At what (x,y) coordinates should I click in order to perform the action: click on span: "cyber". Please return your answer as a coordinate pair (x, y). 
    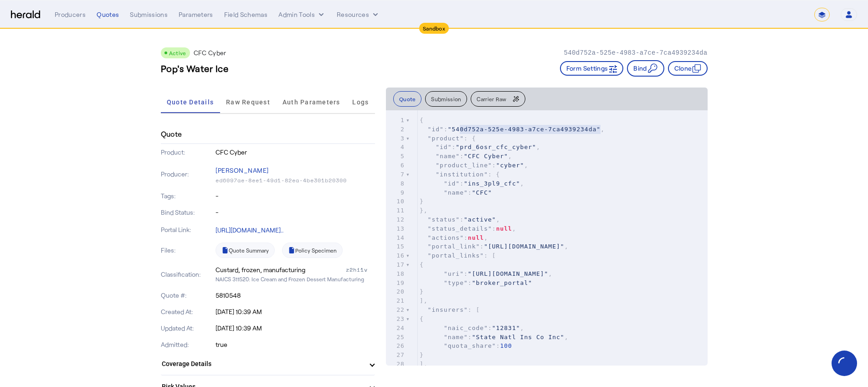
    Looking at the image, I should click on (510, 165).